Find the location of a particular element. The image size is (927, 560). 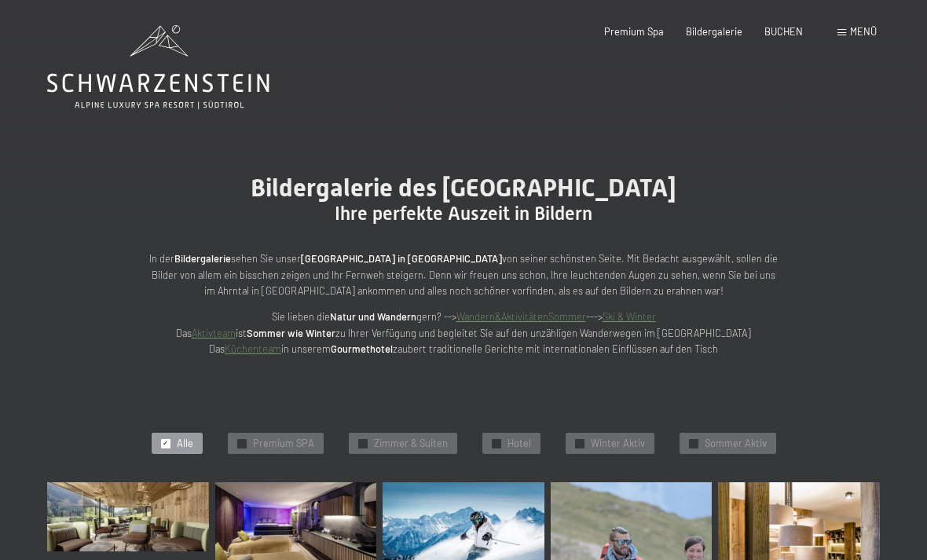

a: Aktivteam is located at coordinates (214, 333).